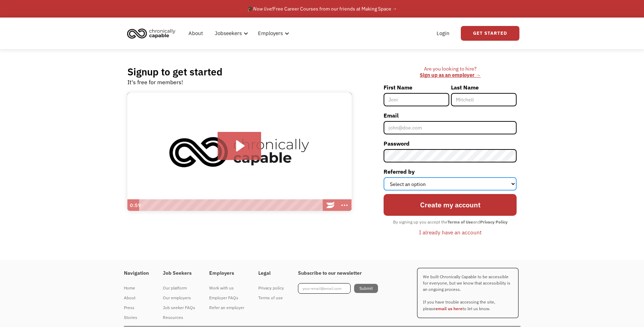  What do you see at coordinates (179, 308) in the screenshot?
I see `a: Job seeker FAQs` at bounding box center [179, 308].